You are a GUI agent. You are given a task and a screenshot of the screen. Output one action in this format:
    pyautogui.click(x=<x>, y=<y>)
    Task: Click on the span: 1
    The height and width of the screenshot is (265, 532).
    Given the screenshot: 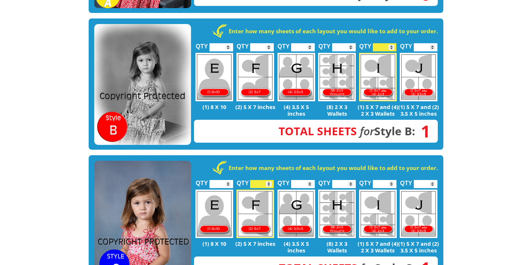 What is the action you would take?
    pyautogui.click(x=423, y=131)
    